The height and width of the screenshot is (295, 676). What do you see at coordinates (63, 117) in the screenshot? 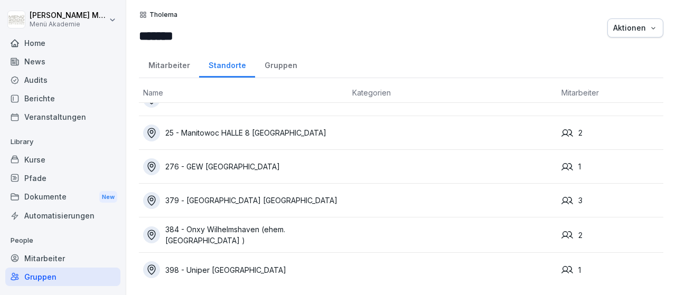
I see `a: Veranstaltungen` at bounding box center [63, 117].